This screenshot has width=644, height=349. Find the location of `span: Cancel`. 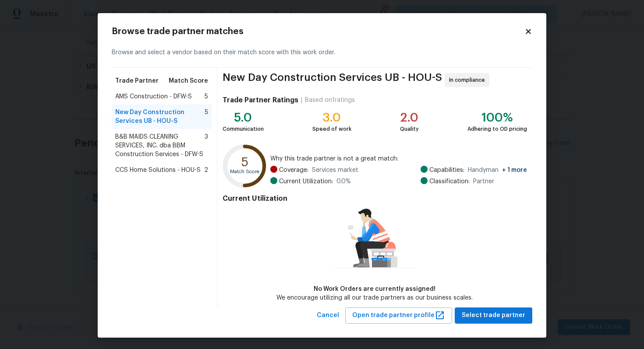

span: Cancel is located at coordinates (328, 316).